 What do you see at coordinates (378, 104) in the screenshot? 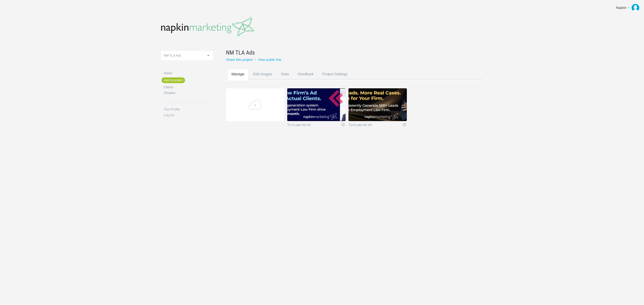
I see `img: napkinmarketing_tiw1bu_thumb.jpg` at bounding box center [378, 104].